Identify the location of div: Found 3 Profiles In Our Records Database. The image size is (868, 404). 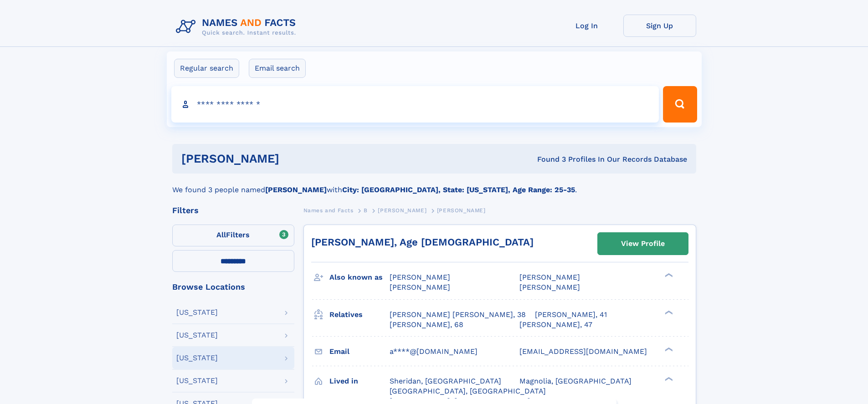
(548, 160).